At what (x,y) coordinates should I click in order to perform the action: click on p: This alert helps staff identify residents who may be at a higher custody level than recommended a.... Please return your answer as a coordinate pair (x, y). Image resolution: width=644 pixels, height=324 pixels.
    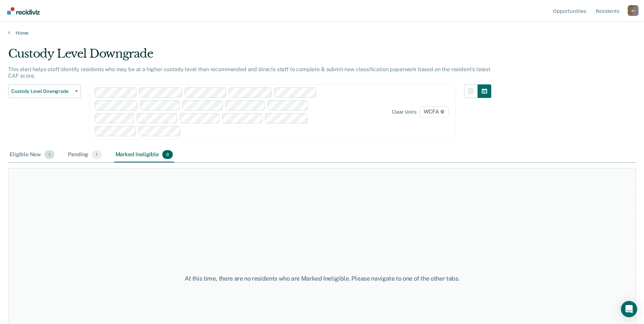
    Looking at the image, I should click on (249, 72).